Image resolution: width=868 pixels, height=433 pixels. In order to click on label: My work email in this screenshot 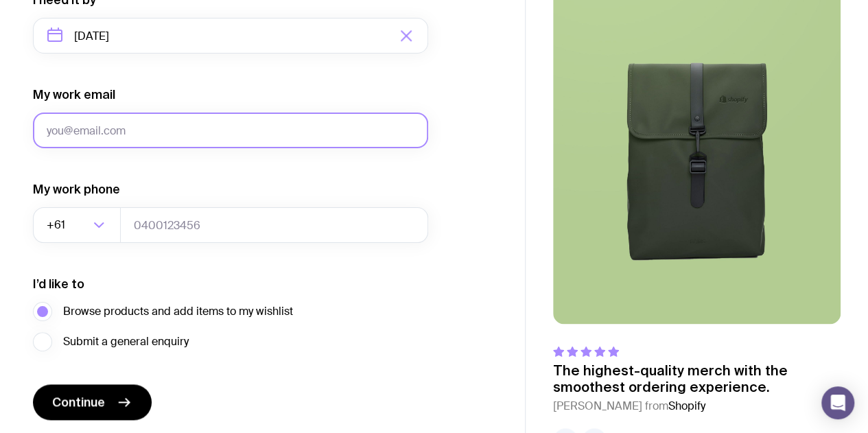, I will do `click(74, 95)`.